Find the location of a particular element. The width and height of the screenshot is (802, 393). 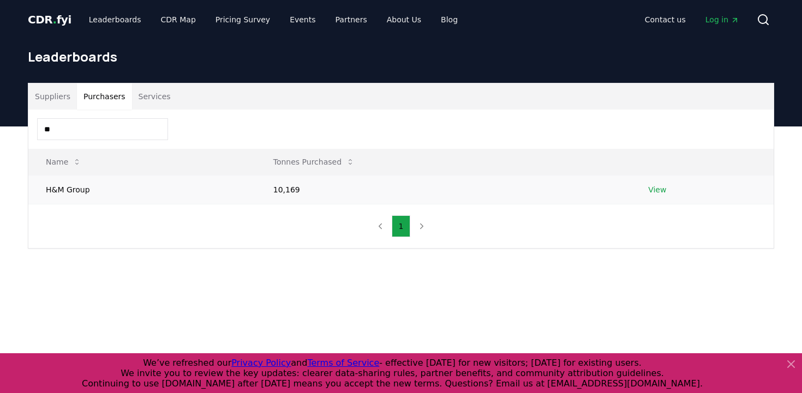

span: CDR fyi is located at coordinates (50, 20).